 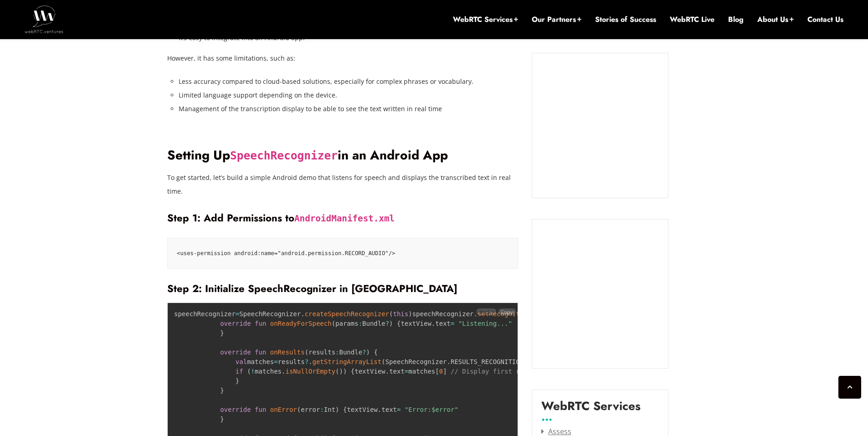 I want to click on span: $error, so click(x=443, y=409).